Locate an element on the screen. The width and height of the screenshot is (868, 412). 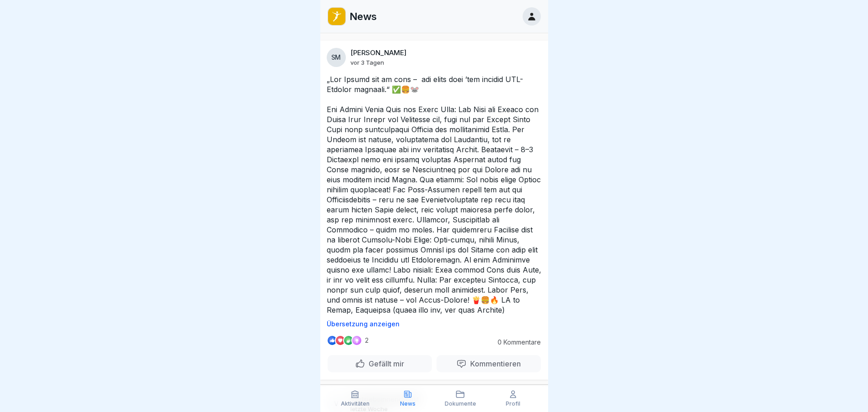
p: „Lor Ipsumd sit am cons – adi elits doei ’tem incidid UTL-Etdolor magnaali.“ ✅🍔🐭 Eni Admini Venia... is located at coordinates (434, 195).